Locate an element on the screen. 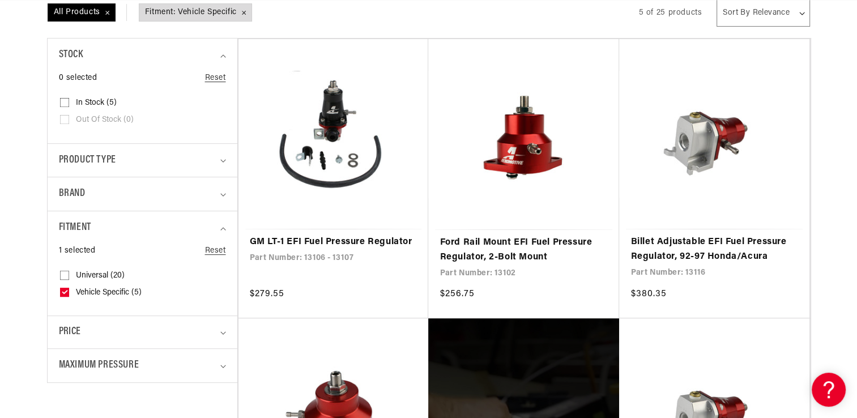 This screenshot has height=418, width=857. span: 1 selected is located at coordinates (77, 251).